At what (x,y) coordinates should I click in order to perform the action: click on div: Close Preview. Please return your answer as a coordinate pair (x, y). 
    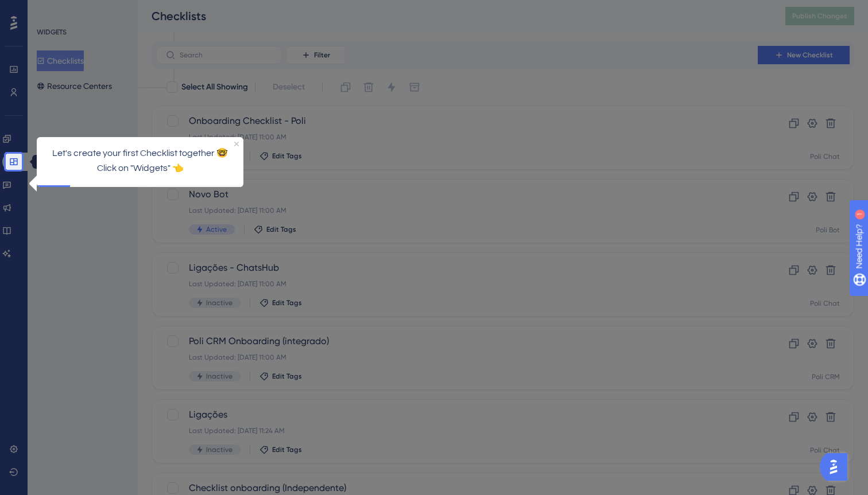
    Looking at the image, I should click on (211, 18).